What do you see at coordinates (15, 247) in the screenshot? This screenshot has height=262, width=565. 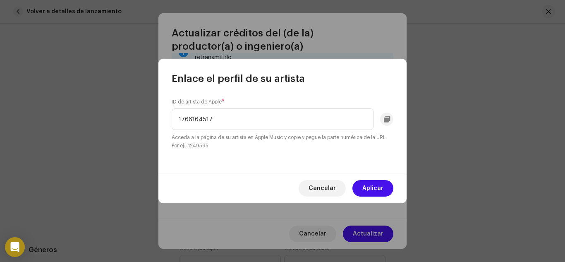 I see `div: Open Intercom Messenger` at bounding box center [15, 247].